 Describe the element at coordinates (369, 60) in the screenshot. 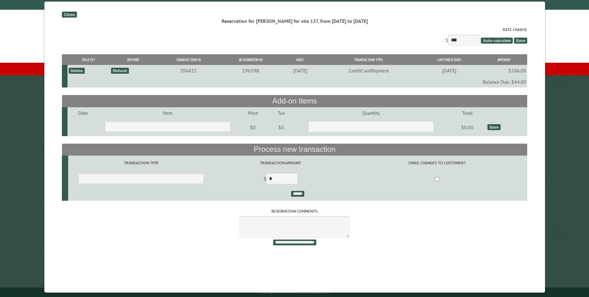

I see `th: Transaction Type` at that location.